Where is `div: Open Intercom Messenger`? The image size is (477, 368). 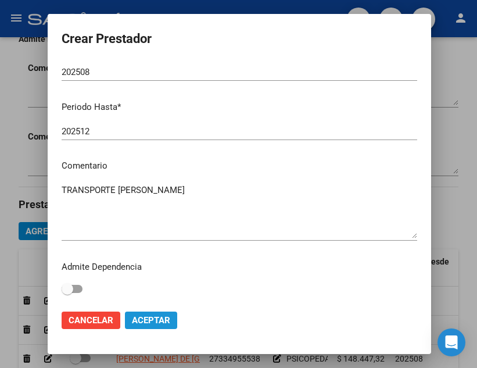
div: Open Intercom Messenger is located at coordinates (451, 342).